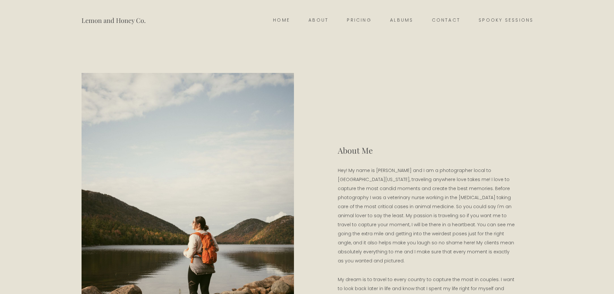 The width and height of the screenshot is (614, 294). Describe the element at coordinates (506, 20) in the screenshot. I see `a: Spooky Sessions` at that location.